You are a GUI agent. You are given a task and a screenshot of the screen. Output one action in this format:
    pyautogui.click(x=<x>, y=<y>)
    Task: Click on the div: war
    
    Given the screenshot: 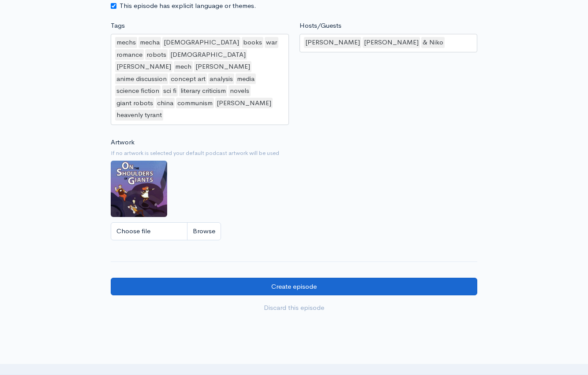 What is the action you would take?
    pyautogui.click(x=271, y=43)
    